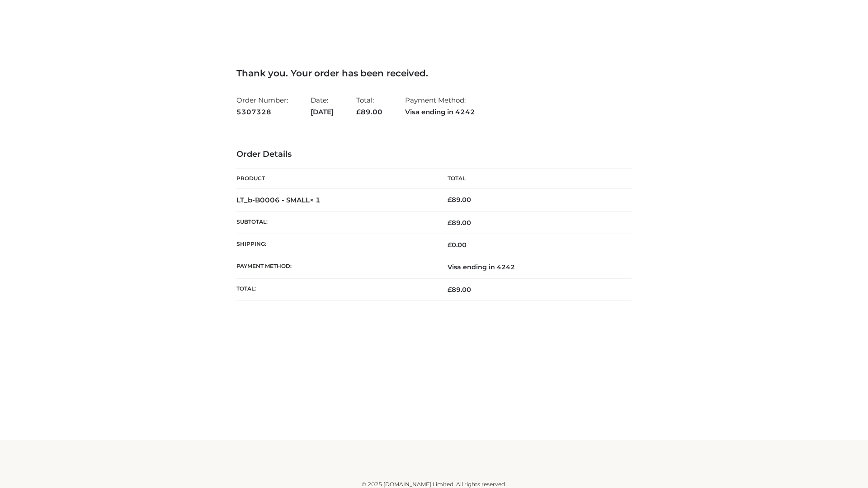 The image size is (868, 488). What do you see at coordinates (335, 267) in the screenshot?
I see `th: Payment method:` at bounding box center [335, 267].